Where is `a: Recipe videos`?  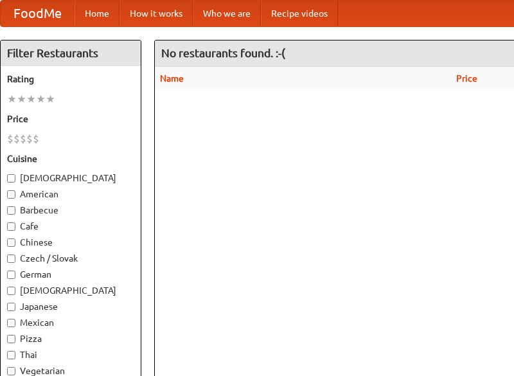
a: Recipe videos is located at coordinates (299, 13).